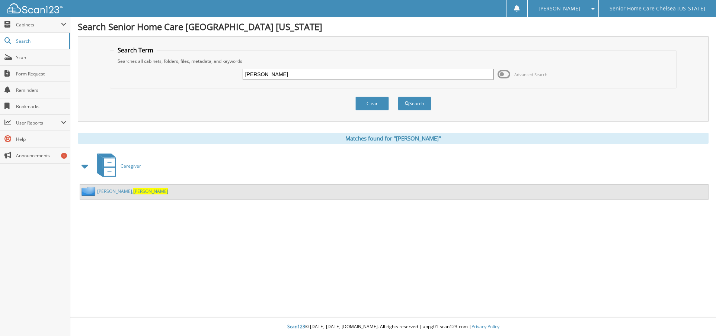 The width and height of the screenshot is (716, 336). What do you see at coordinates (414, 103) in the screenshot?
I see `button: Search` at bounding box center [414, 103].